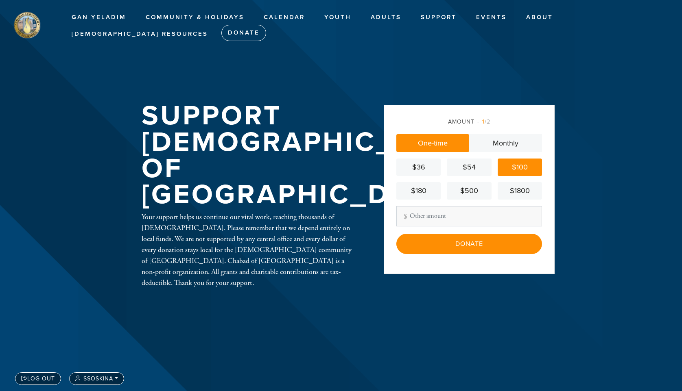 The width and height of the screenshot is (682, 391). Describe the element at coordinates (519, 167) in the screenshot. I see `div: $100` at that location.